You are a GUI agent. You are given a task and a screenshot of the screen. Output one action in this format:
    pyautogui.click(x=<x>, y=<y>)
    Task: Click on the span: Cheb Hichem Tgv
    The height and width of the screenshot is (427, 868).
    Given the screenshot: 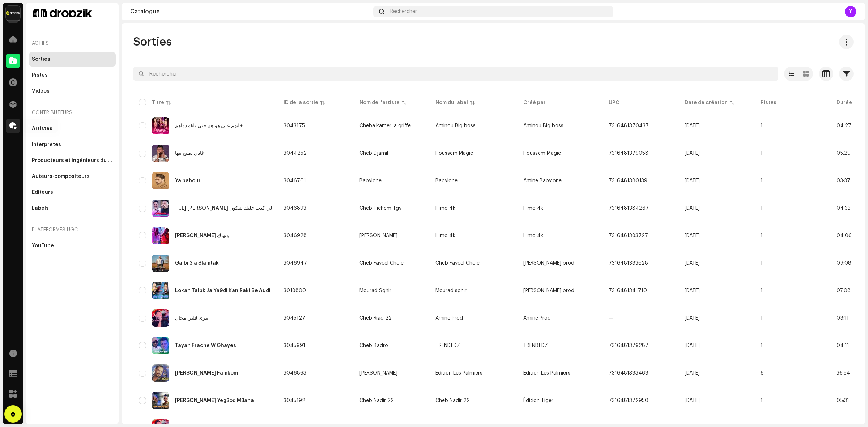 What is the action you would take?
    pyautogui.click(x=392, y=209)
    